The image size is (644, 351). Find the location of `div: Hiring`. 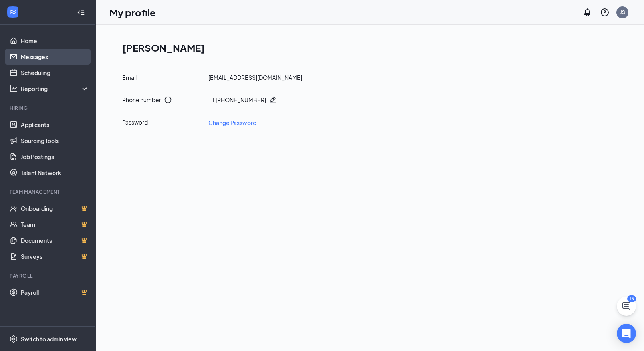

div: Hiring is located at coordinates (48, 108).